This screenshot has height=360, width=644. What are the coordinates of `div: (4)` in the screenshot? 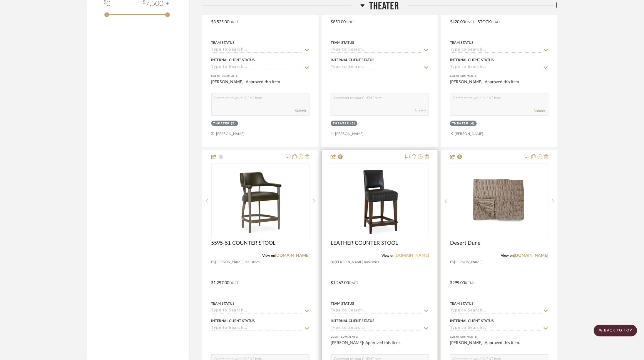 It's located at (472, 124).